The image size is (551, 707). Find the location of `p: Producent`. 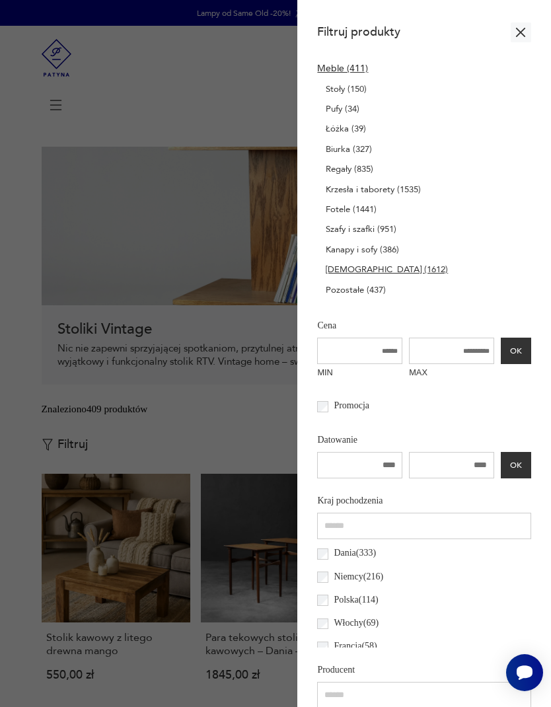

p: Producent is located at coordinates (424, 670).